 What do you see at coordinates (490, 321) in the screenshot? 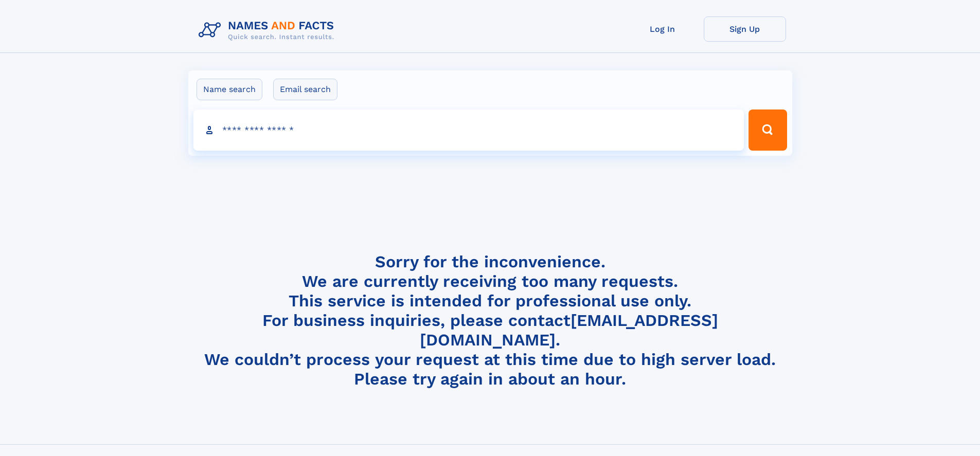
I see `h4: Sorry for the inconvenience. We are currently receiving too many requests. This service is intend...` at bounding box center [490, 321].